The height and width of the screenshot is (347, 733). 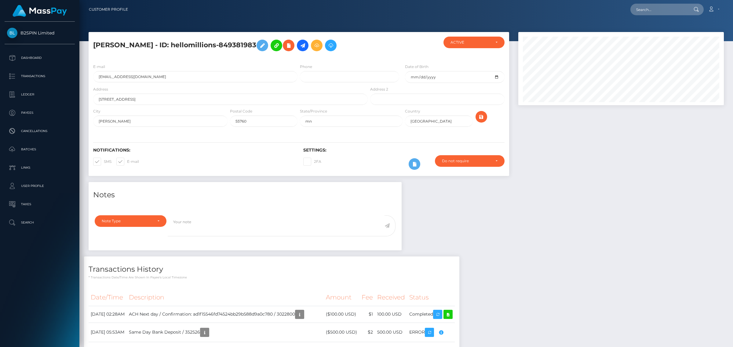 I want to click on button: ACTIVE, so click(x=474, y=42).